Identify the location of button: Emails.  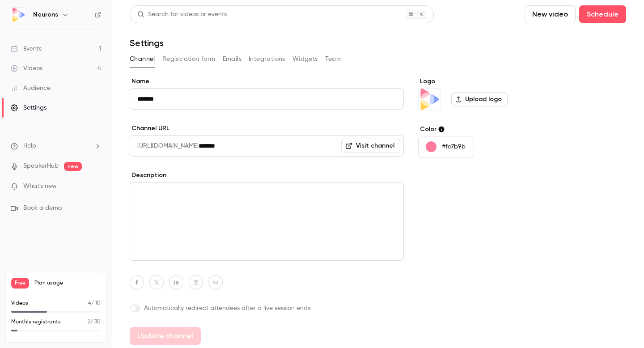
(232, 59).